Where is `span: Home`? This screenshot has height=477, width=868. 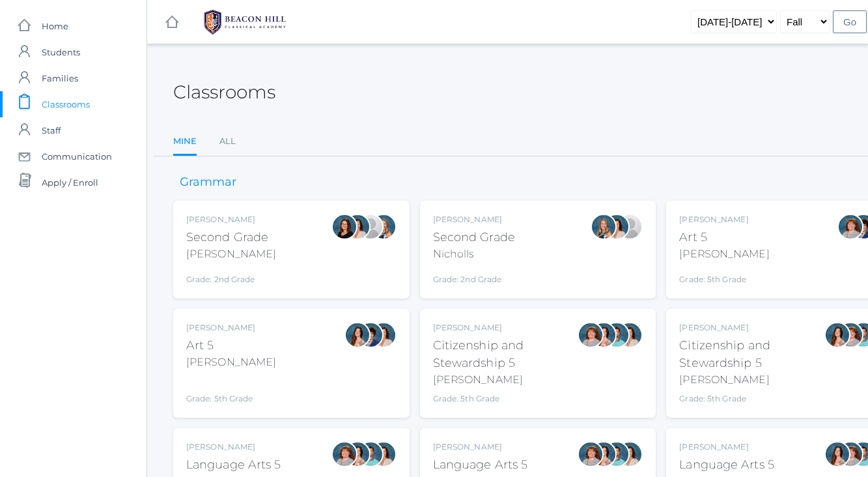
span: Home is located at coordinates (55, 26).